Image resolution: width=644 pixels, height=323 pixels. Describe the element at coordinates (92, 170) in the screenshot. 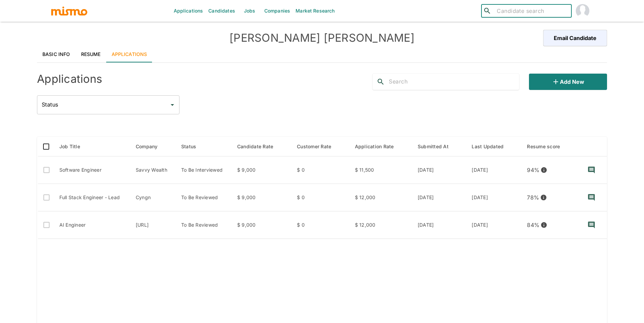

I see `td: Software Engineer` at that location.